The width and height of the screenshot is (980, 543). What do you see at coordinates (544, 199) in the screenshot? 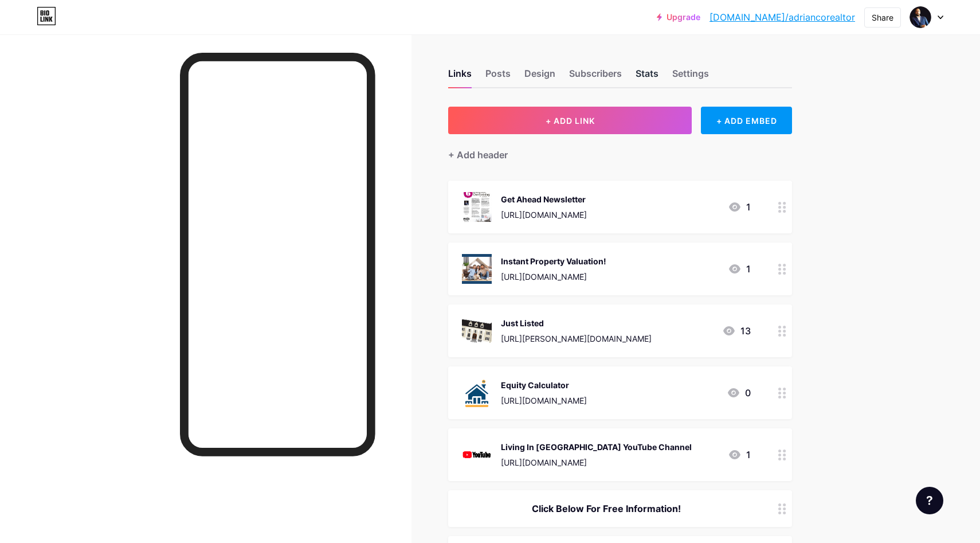
I see `div: Get Ahead Newsletter` at bounding box center [544, 199].